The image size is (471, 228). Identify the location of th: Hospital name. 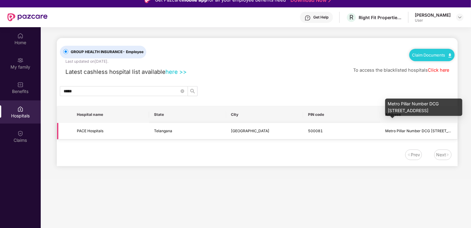
(111, 115).